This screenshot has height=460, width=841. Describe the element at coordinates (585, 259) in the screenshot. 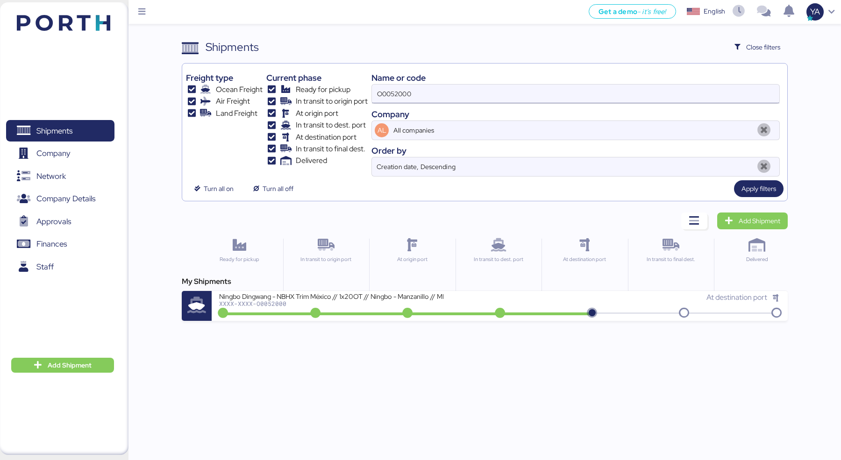

I see `div: At destination port` at that location.